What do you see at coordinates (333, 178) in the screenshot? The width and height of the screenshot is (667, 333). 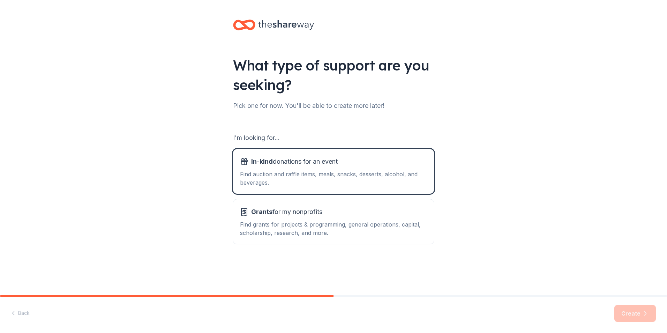 I see `div: Find auction and raffle items, meals, snacks, desserts, alcohol, and beverages.` at bounding box center [333, 178].